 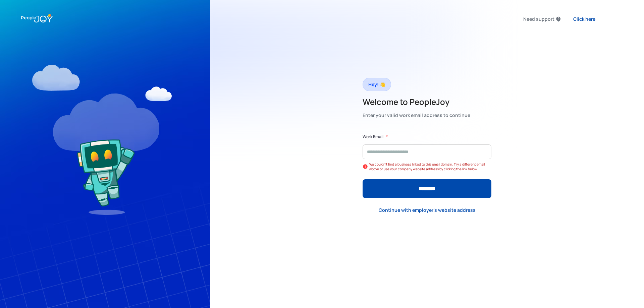 What do you see at coordinates (416, 116) in the screenshot?
I see `div: Enter your valid work email address to continue` at bounding box center [416, 116].